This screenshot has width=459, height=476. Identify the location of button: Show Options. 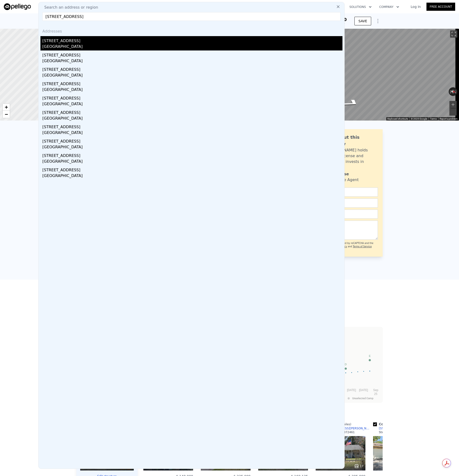
(378, 21).